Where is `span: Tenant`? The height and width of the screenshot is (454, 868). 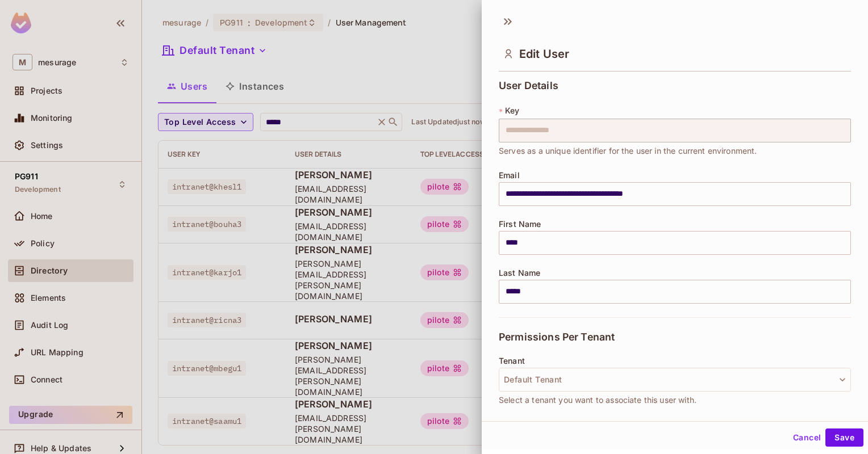
span: Tenant is located at coordinates (512, 361).